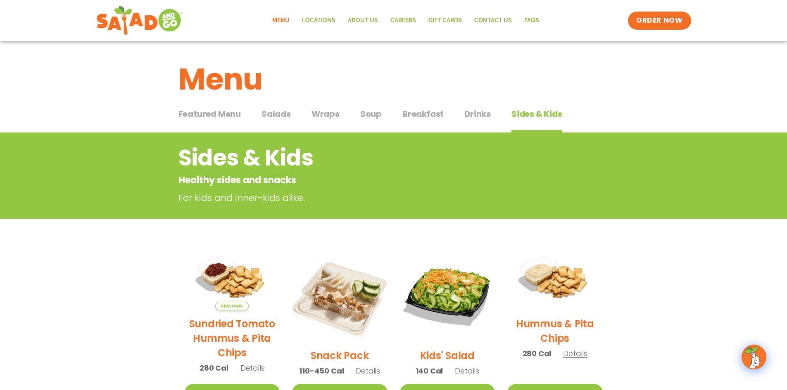  Describe the element at coordinates (445, 21) in the screenshot. I see `a: GIFT CARDS` at that location.